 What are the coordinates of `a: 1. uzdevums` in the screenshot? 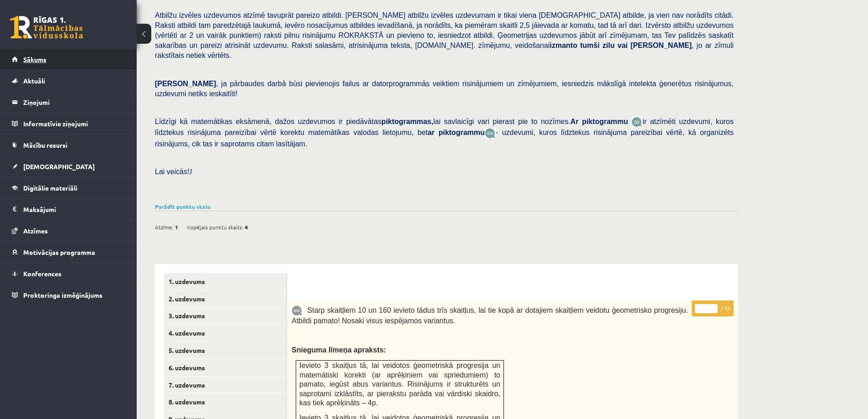 It's located at (225, 281).